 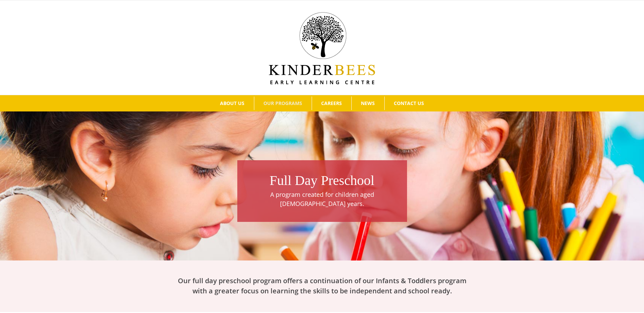 What do you see at coordinates (283, 104) in the screenshot?
I see `span: OUR PROGRAMS` at bounding box center [283, 104].